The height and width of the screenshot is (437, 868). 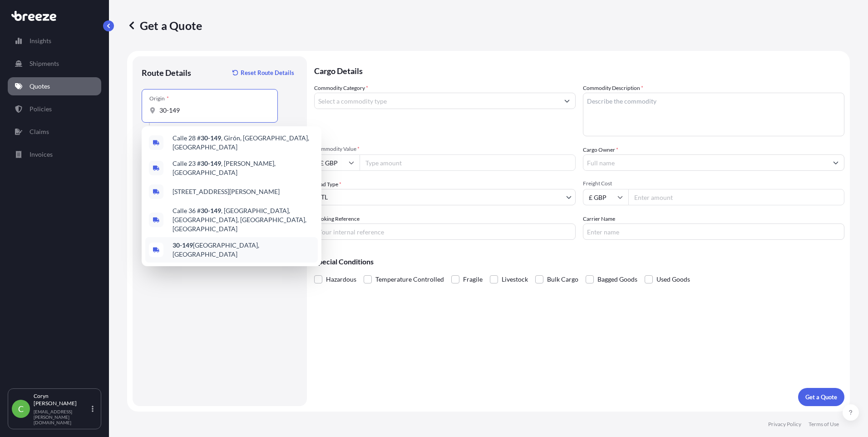 I want to click on p: Policies, so click(x=40, y=109).